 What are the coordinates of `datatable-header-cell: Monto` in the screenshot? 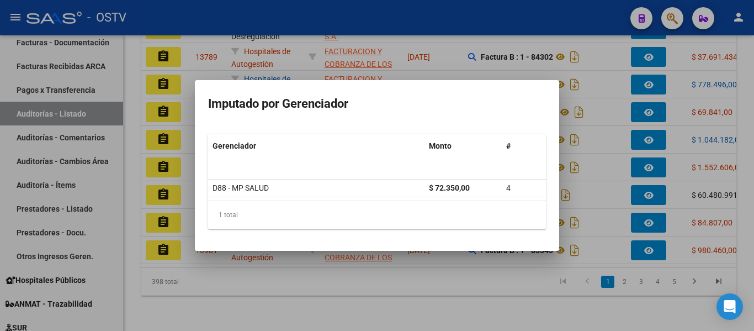 It's located at (463, 146).